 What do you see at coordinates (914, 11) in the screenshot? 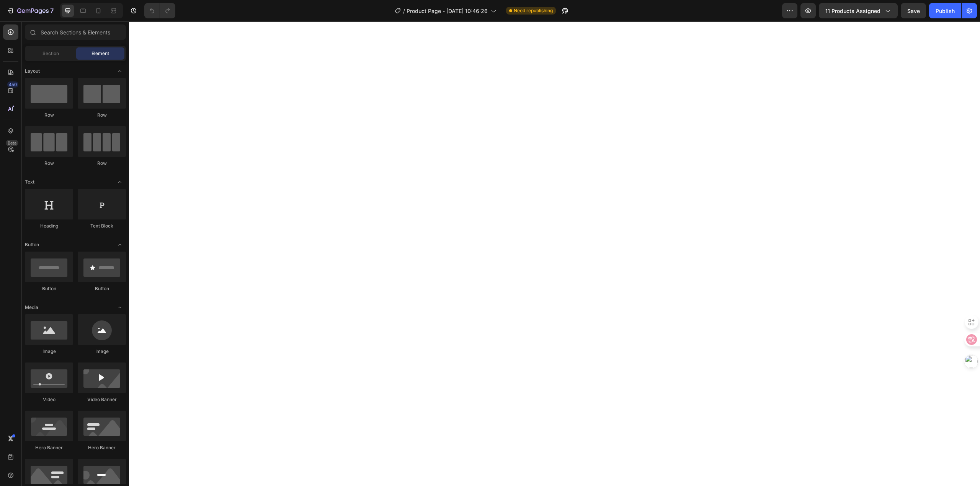
I see `button: Save` at bounding box center [914, 11].